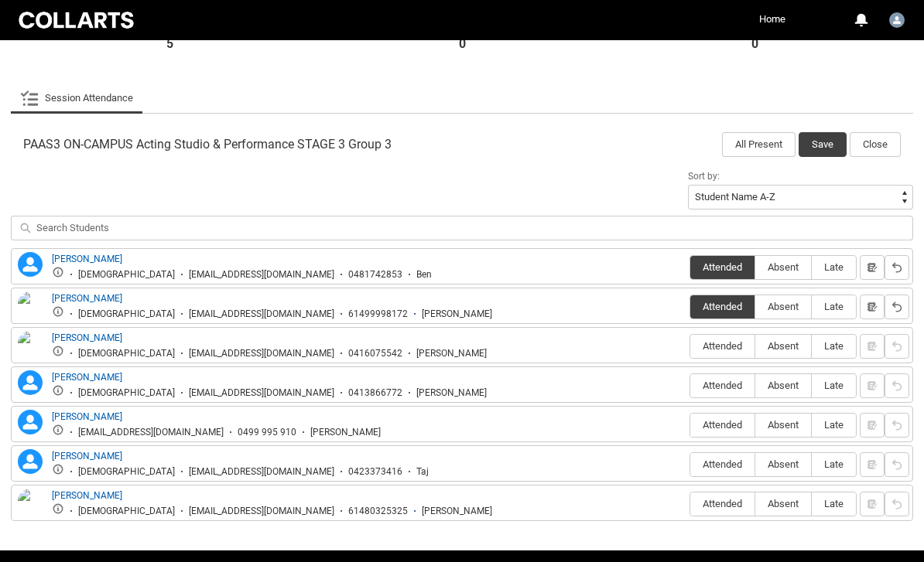  I want to click on button: All Present, so click(758, 145).